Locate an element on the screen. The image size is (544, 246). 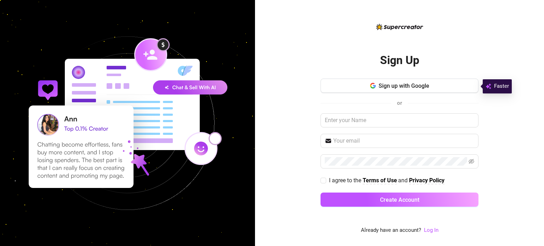
input: Your email is located at coordinates (403, 141).